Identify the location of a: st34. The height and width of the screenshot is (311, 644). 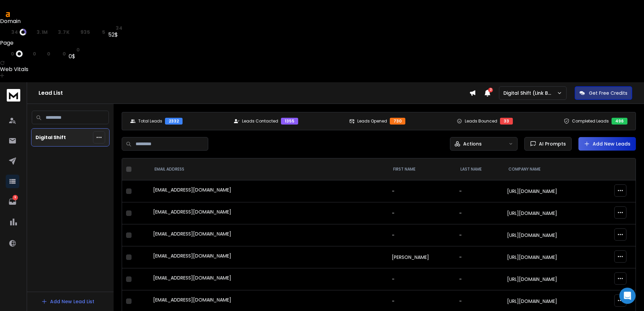
(116, 28).